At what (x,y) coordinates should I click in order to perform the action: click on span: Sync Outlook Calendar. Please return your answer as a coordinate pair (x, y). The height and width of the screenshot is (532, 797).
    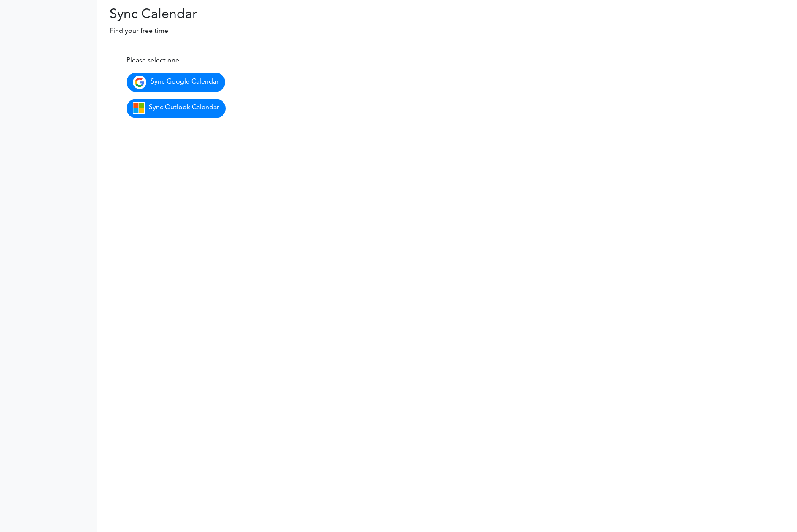
    Looking at the image, I should click on (184, 108).